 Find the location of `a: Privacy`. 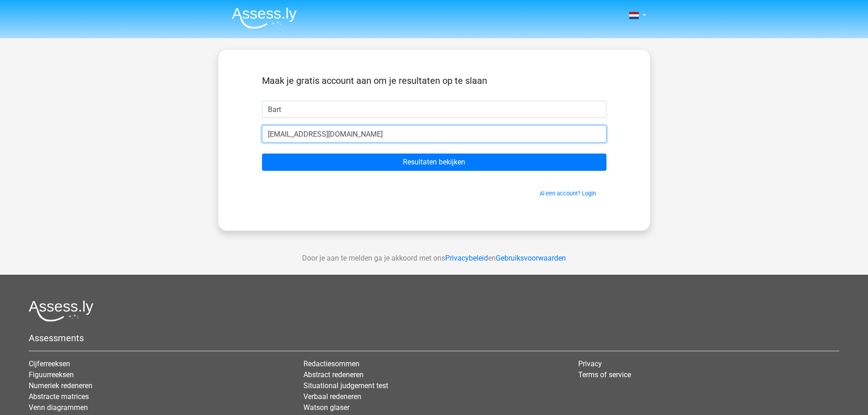

a: Privacy is located at coordinates (590, 363).